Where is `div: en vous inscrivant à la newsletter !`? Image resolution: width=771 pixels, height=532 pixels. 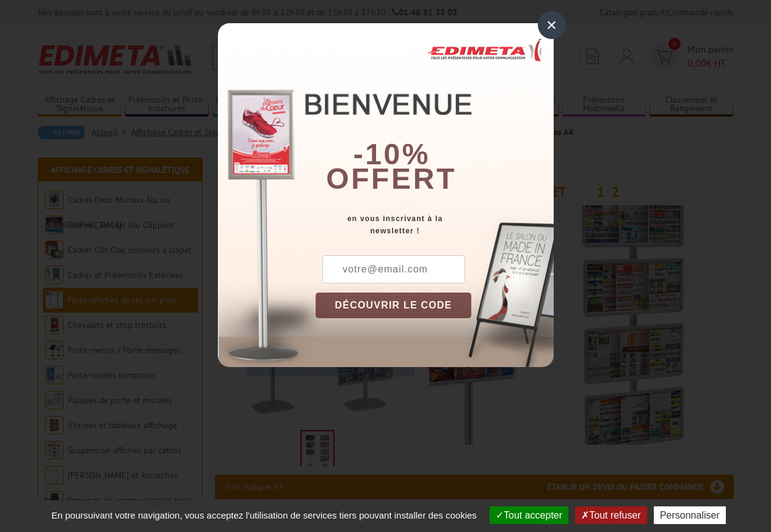 div: en vous inscrivant à la newsletter ! is located at coordinates (435, 225).